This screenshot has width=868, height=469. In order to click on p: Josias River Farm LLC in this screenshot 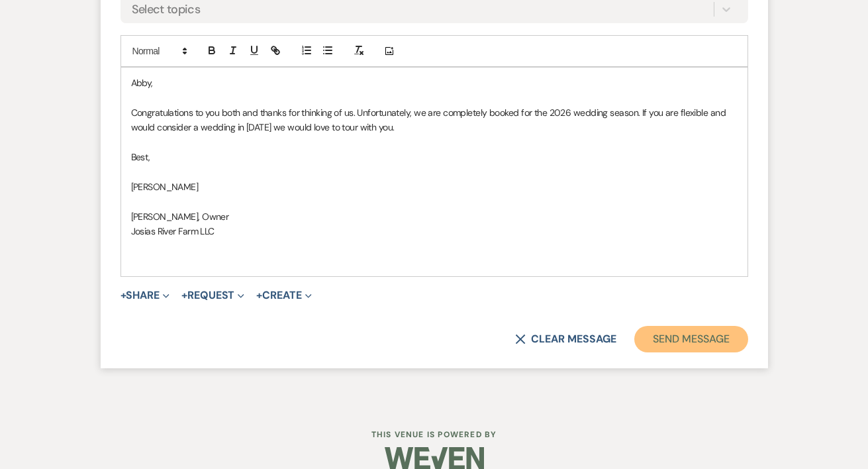, I will do `click(435, 231)`.